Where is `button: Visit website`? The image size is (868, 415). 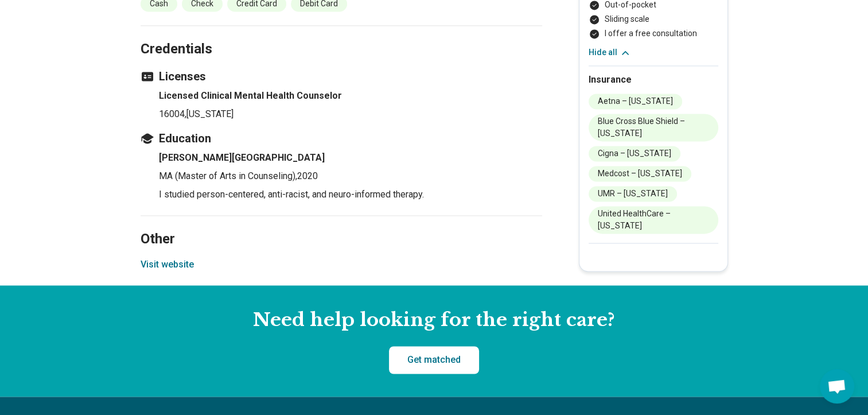
button: Visit website is located at coordinates (167, 265).